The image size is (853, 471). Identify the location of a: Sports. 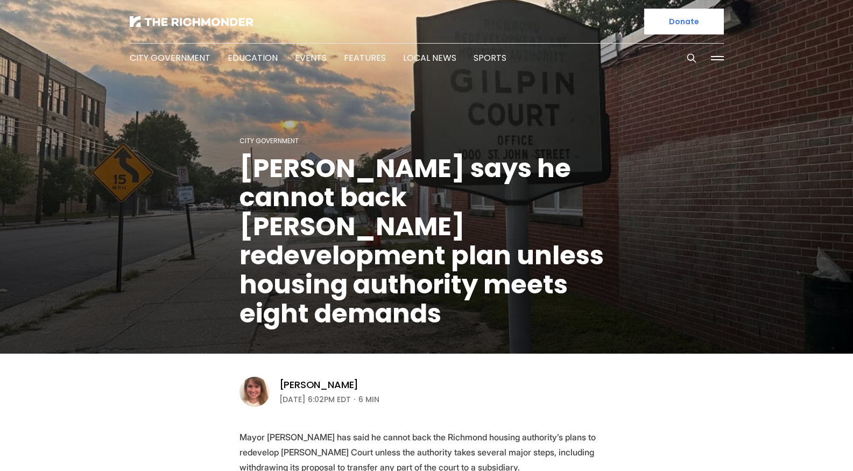
(489, 58).